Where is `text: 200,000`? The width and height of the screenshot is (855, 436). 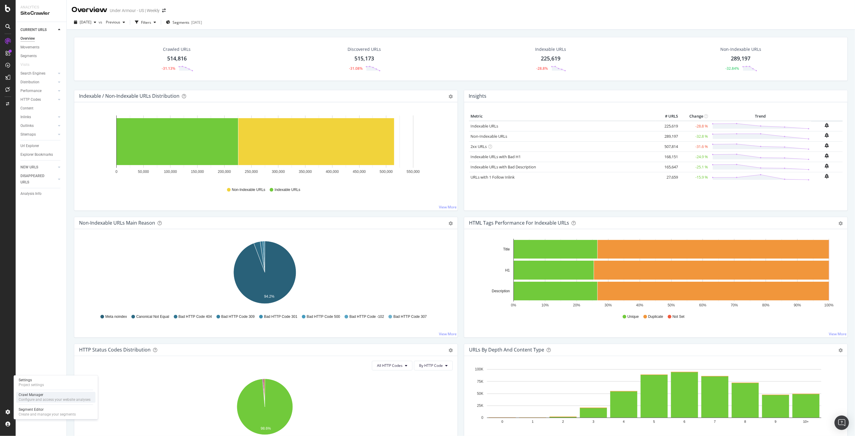 text: 200,000 is located at coordinates (225, 172).